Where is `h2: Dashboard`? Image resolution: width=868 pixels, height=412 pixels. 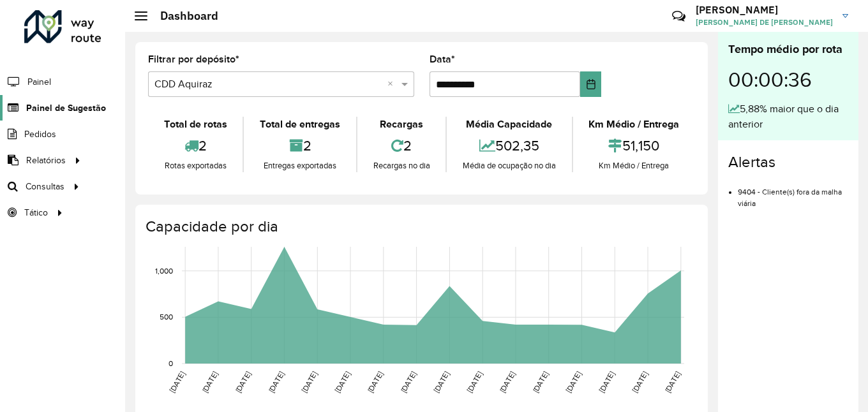 h2: Dashboard is located at coordinates (182, 16).